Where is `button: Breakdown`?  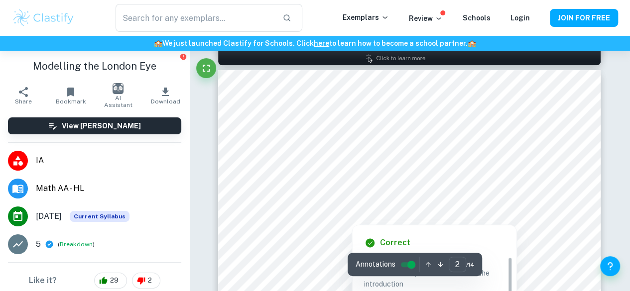 button: Breakdown is located at coordinates (76, 244).